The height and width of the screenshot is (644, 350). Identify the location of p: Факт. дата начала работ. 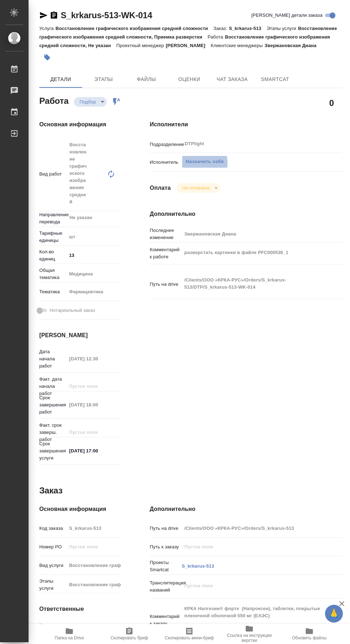
(53, 386).